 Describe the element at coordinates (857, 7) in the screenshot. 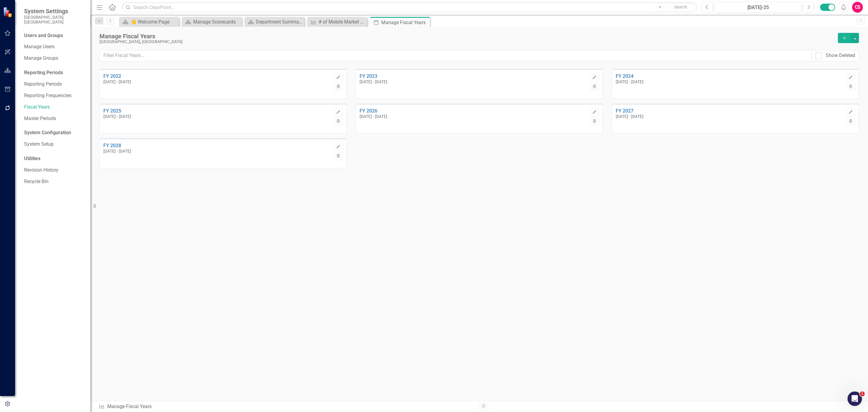

I see `button: CS` at that location.